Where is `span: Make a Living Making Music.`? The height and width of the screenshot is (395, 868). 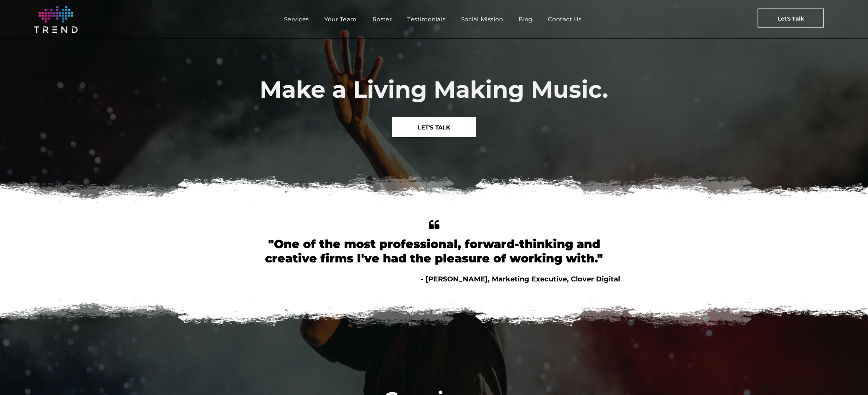
span: Make a Living Making Music. is located at coordinates (434, 89).